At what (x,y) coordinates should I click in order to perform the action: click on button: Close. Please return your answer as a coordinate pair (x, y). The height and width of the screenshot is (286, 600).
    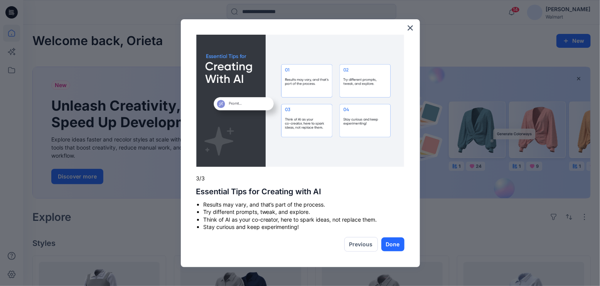
    Looking at the image, I should click on (410, 28).